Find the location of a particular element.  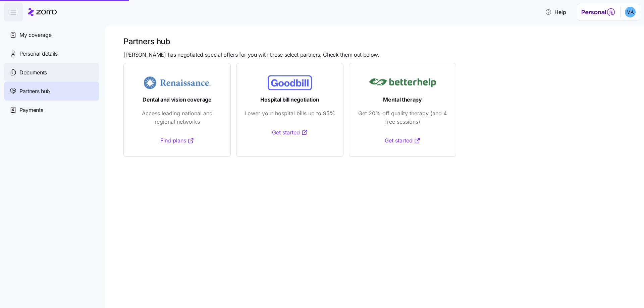

a: Partners hub is located at coordinates (52, 91).